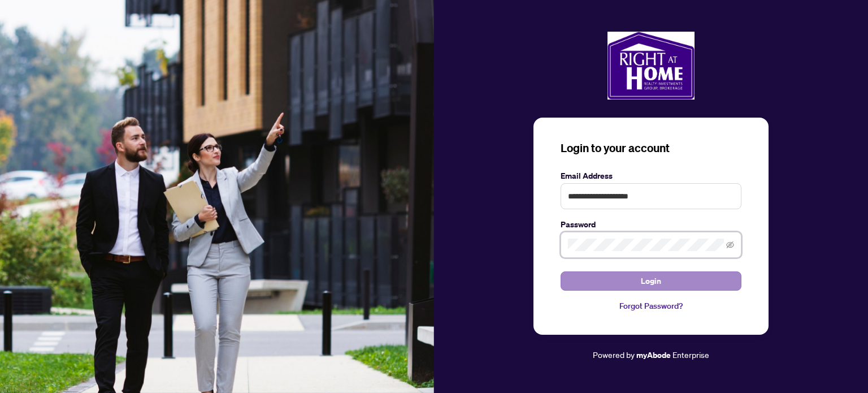 The image size is (868, 393). I want to click on span: eye-invisible, so click(730, 245).